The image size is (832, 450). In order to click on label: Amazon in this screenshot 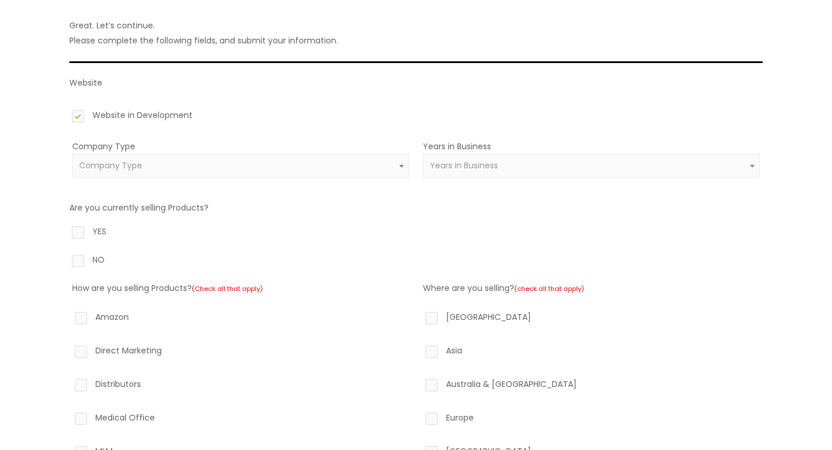, I will do `click(240, 319)`.